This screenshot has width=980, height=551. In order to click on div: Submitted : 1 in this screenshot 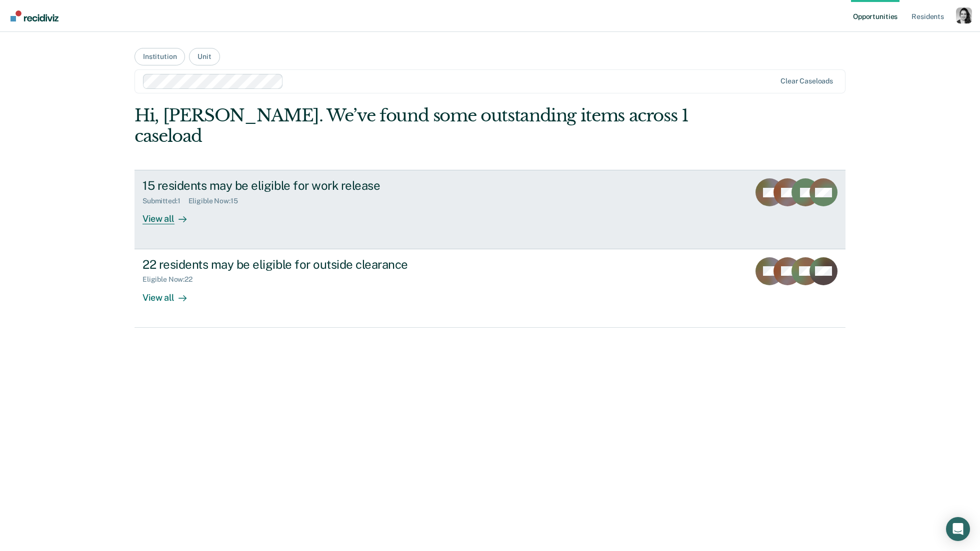, I will do `click(166, 200)`.